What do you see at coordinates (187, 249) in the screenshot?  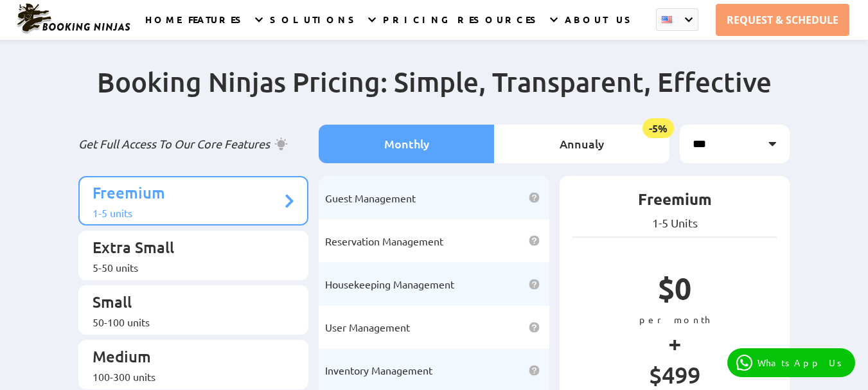 I see `p: Extra Small` at bounding box center [187, 249].